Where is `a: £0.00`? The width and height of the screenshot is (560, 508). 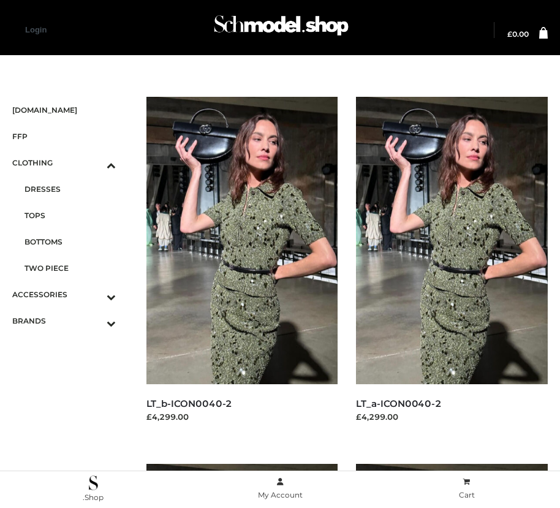 a: £0.00 is located at coordinates (518, 34).